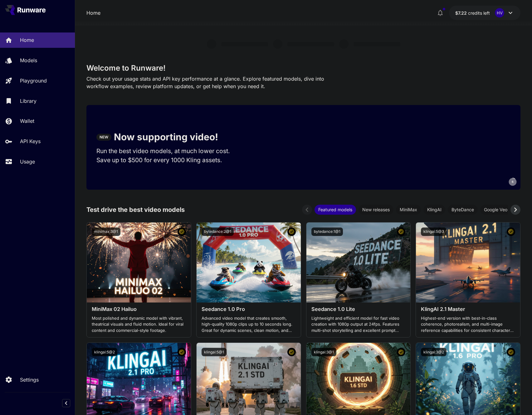 Image resolution: width=532 pixels, height=415 pixels. I want to click on p: Most polished and dynamic model with vibrant, theatrical visuals and fluid motion. Ideal for vira..., so click(139, 324).